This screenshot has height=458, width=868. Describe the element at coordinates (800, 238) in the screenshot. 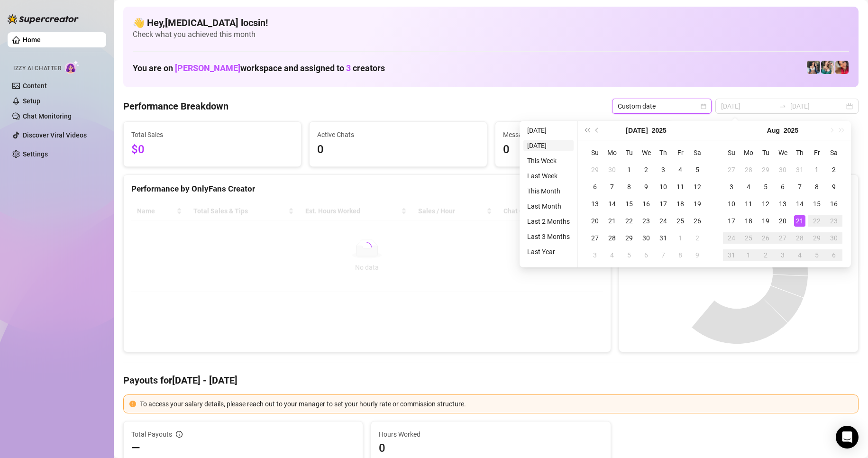

I see `td: 2025-08-28` at that location.